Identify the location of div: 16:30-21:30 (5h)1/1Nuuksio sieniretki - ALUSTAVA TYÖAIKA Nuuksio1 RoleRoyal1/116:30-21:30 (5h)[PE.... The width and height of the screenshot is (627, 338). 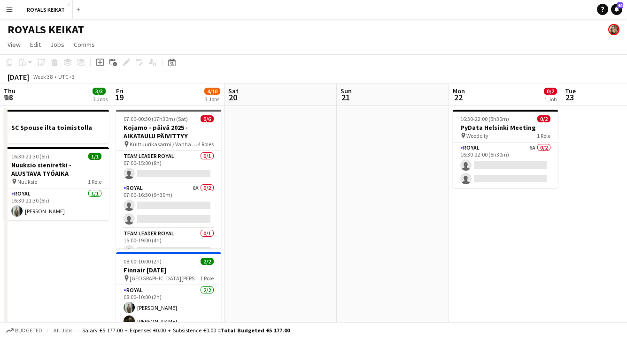
(56, 184).